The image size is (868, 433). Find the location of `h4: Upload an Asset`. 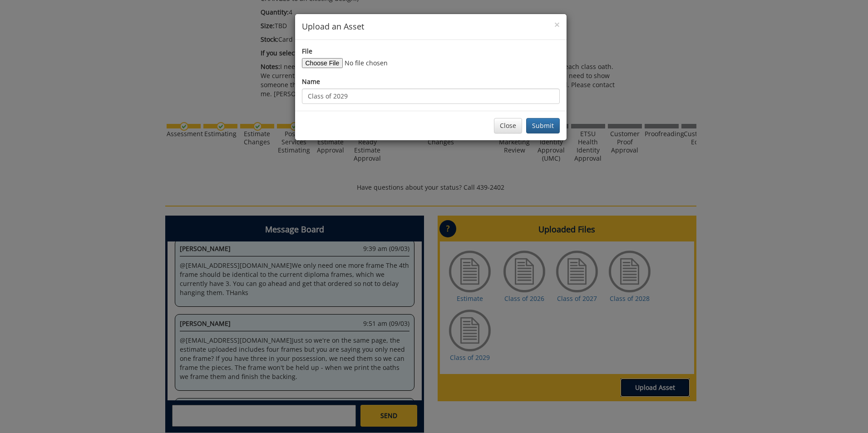

h4: Upload an Asset is located at coordinates (431, 27).